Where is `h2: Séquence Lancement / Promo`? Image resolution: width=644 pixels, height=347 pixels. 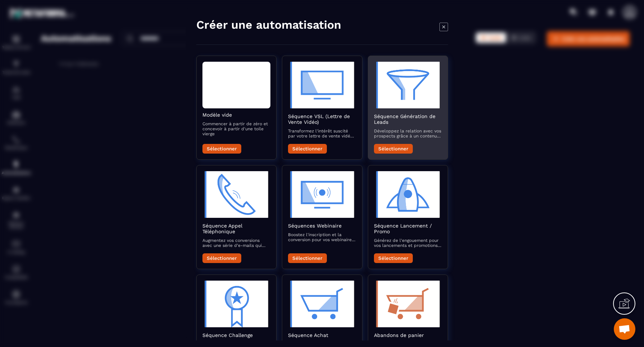
h2: Séquence Lancement / Promo is located at coordinates (408, 229).